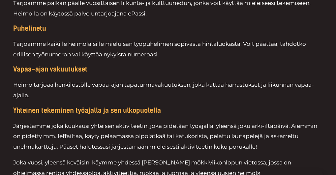 This screenshot has height=175, width=336. Describe the element at coordinates (87, 110) in the screenshot. I see `span: Yhteinen tekeminen työajalla ja sen ulkopuolella` at that location.